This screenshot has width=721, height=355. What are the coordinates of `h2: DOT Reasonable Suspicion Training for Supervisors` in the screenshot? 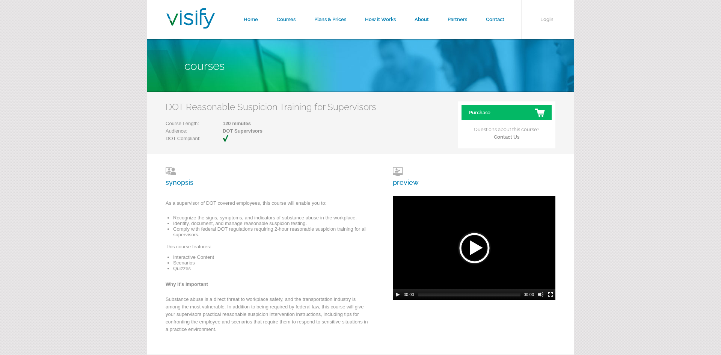 It's located at (271, 107).